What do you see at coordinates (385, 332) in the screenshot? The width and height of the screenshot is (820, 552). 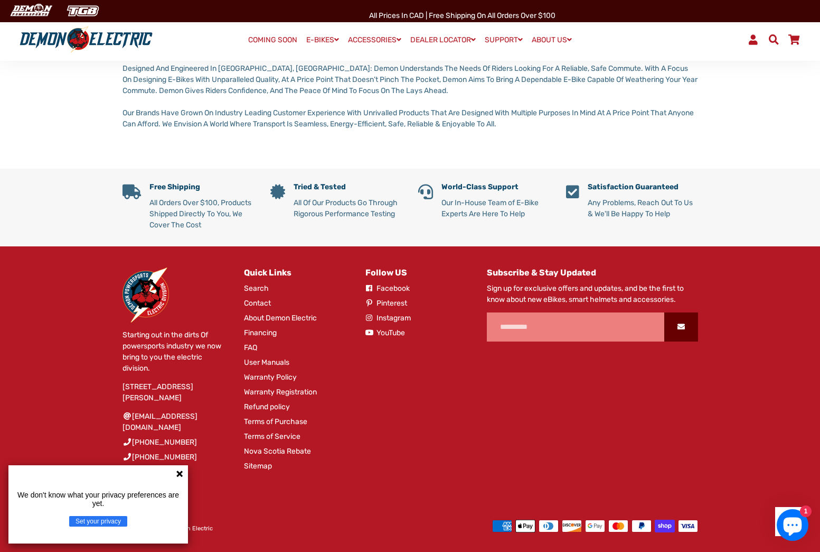 I see `a: YouTube` at bounding box center [385, 332].